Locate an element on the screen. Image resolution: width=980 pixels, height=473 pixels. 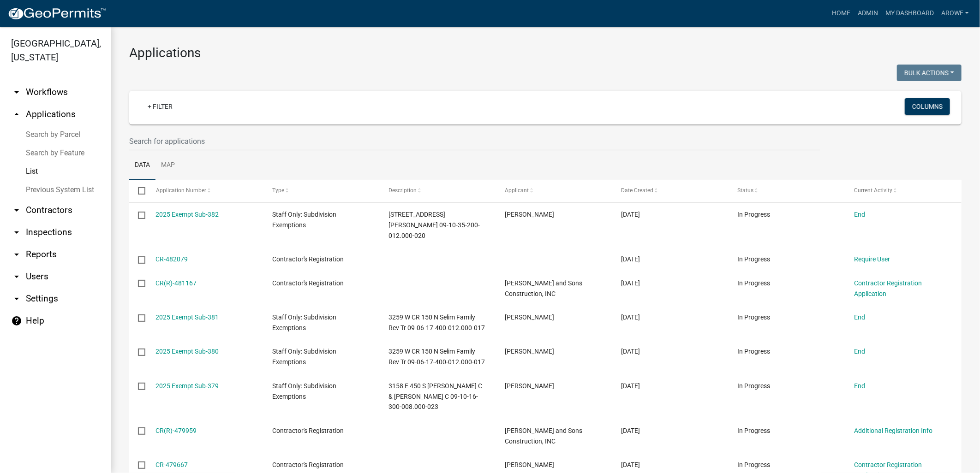
a: My Dashboard is located at coordinates (910, 14).